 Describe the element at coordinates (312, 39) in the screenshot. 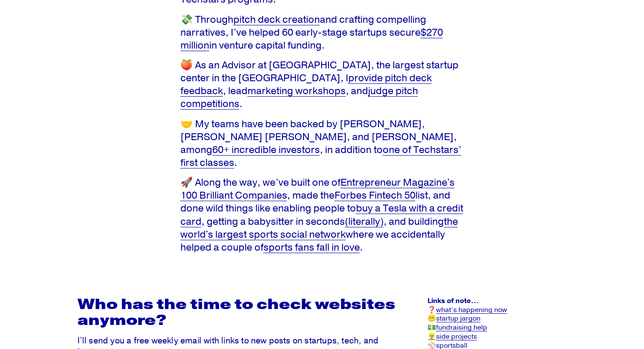

I see `a: $270 million` at that location.